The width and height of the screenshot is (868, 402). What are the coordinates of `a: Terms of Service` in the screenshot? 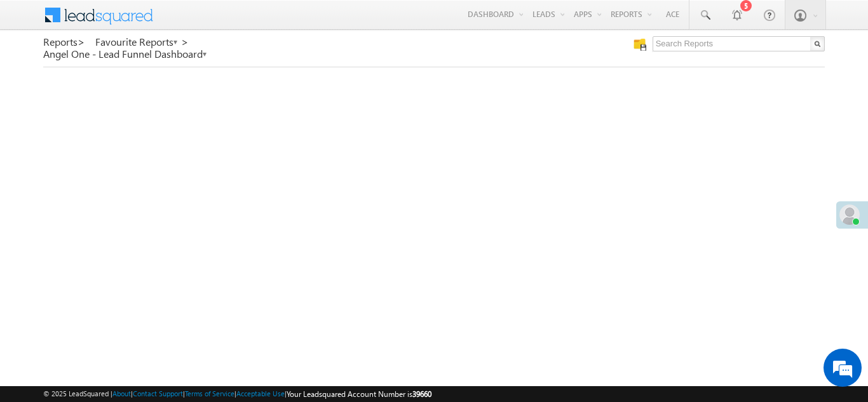 It's located at (210, 394).